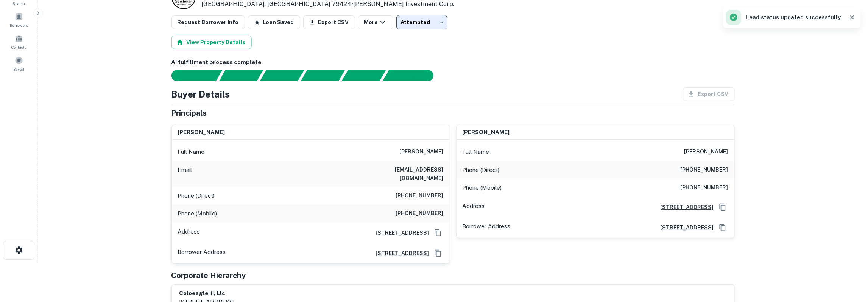 The image size is (868, 302). What do you see at coordinates (453, 63) in the screenshot?
I see `h6: AI fulfillment process complete.` at bounding box center [453, 63].